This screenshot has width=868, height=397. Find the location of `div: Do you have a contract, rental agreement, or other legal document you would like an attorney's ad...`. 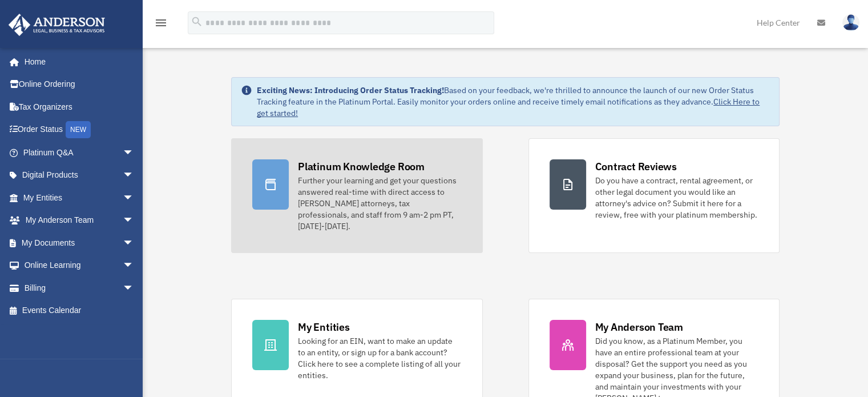

div: Do you have a contract, rental agreement, or other legal document you would like an attorney's ad... is located at coordinates (677, 198).